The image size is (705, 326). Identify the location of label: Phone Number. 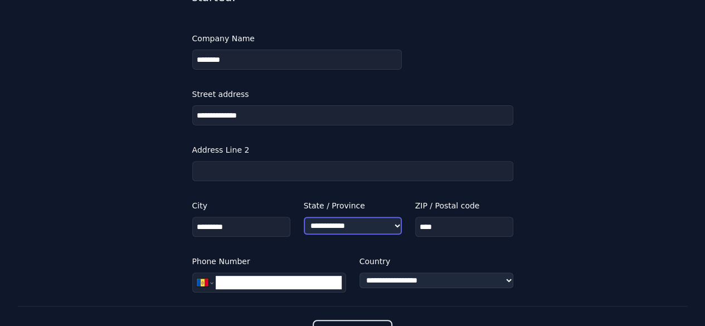
(269, 261).